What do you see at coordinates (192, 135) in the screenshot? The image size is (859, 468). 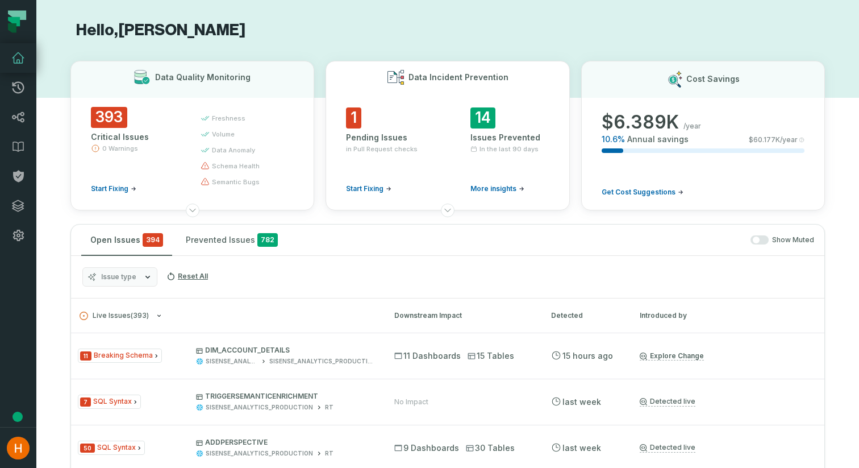 I see `button: Data Quality Monitoring393Critical Issues0 WarningsStart Fixingfreshnessvolumedata anomalyschema ...` at bounding box center [192, 135].